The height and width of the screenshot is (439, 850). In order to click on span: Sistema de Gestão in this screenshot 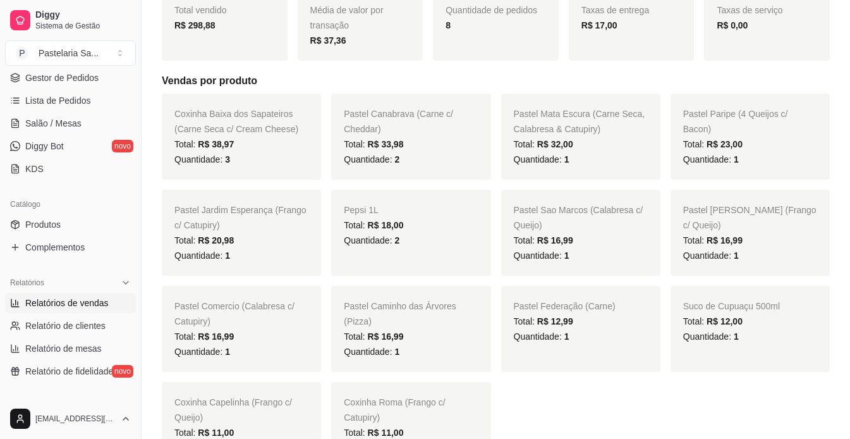, I will do `click(83, 26)`.